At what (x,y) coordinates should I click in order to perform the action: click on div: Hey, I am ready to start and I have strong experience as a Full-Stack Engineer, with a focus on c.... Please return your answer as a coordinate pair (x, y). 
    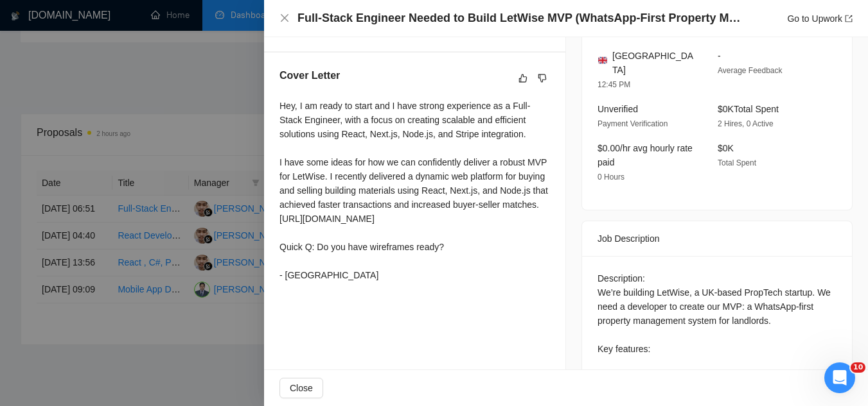
    Looking at the image, I should click on (414, 190).